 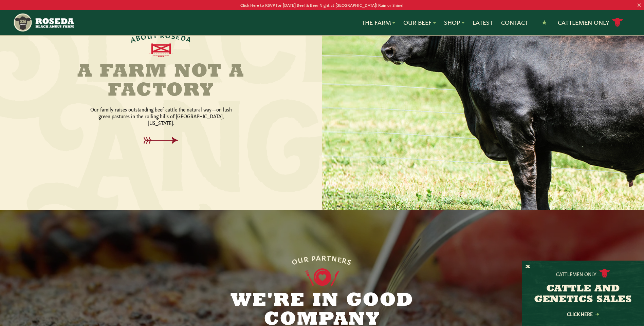 What do you see at coordinates (322, 260) in the screenshot?
I see `div: OUR PARTNERS` at bounding box center [322, 260].